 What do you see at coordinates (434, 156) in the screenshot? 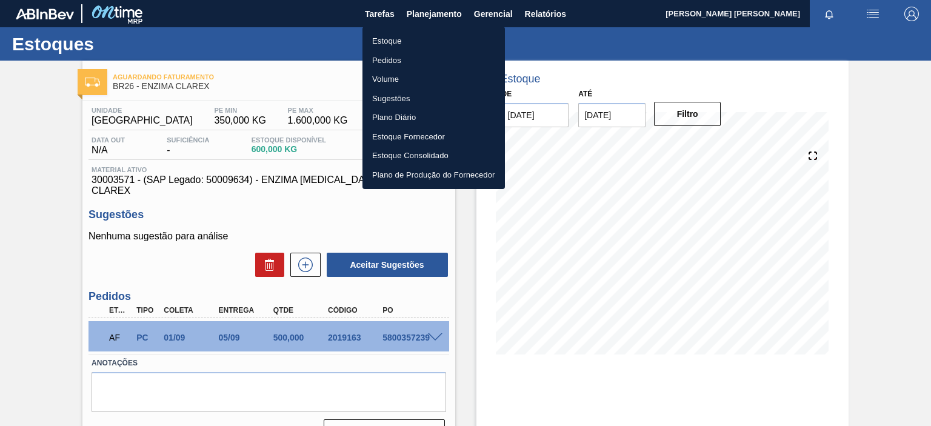
I see `li: Estoque Consolidado` at bounding box center [434, 156].